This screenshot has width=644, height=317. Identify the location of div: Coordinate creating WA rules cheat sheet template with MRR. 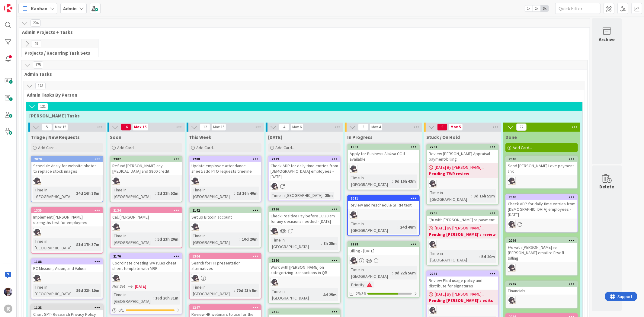
(146, 266).